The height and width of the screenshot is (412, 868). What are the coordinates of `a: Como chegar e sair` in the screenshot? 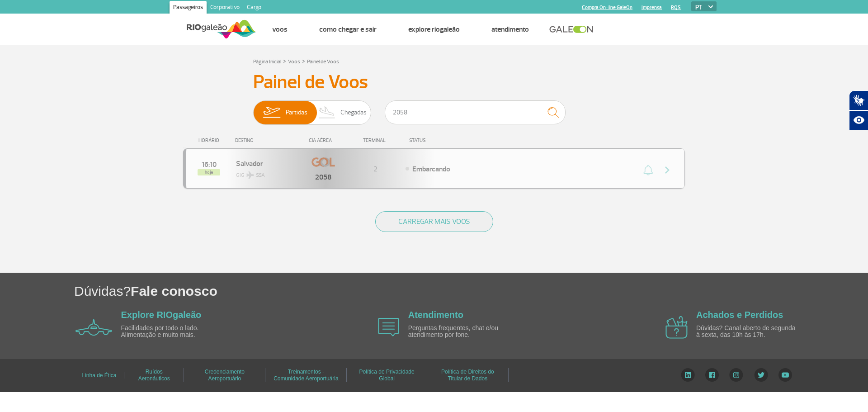 It's located at (348, 29).